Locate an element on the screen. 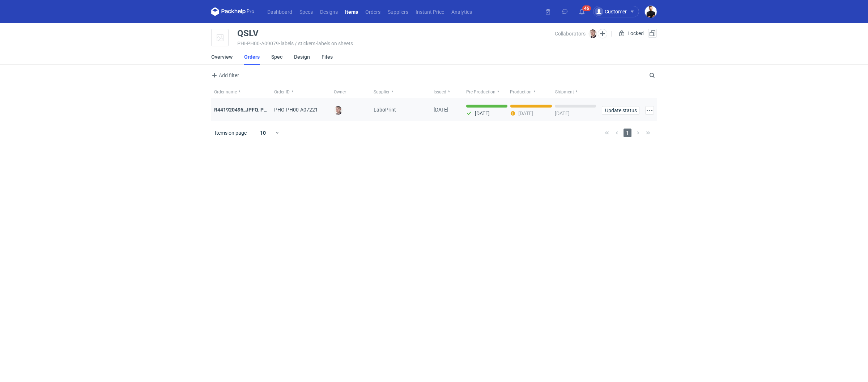 This screenshot has height=382, width=868. a: Files is located at coordinates (327, 56).